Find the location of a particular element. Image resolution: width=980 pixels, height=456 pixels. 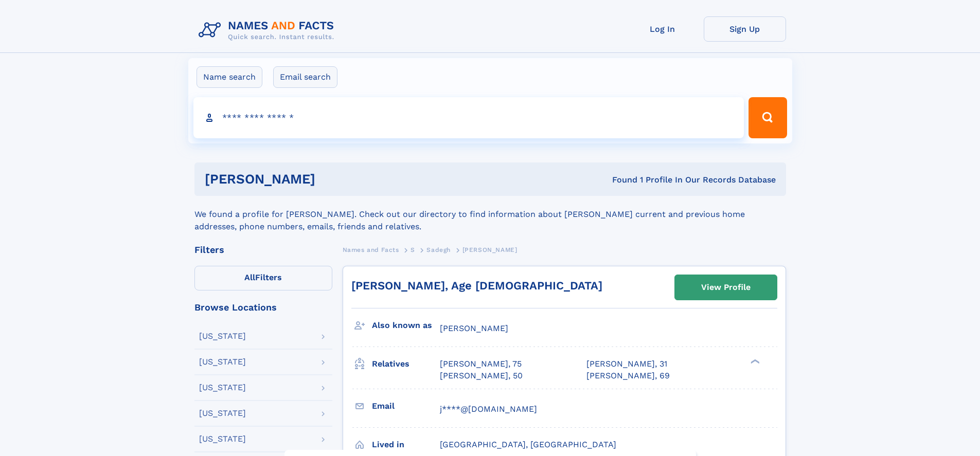

a: View Profile is located at coordinates (726, 287).